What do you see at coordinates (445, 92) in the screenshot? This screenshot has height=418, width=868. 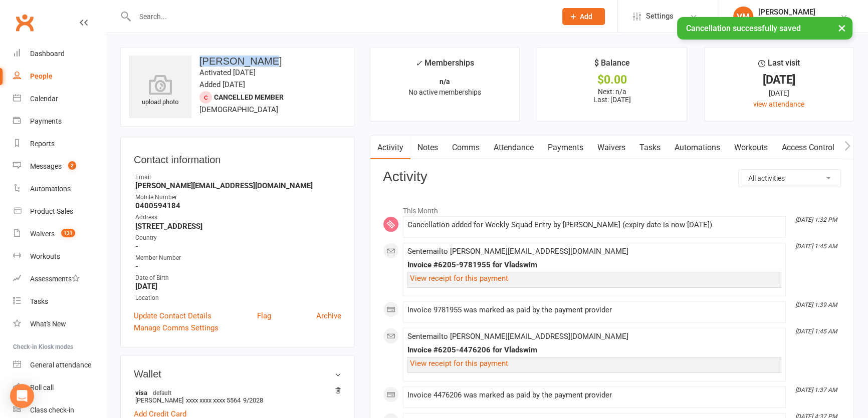 I see `span: No active memberships` at bounding box center [445, 92].